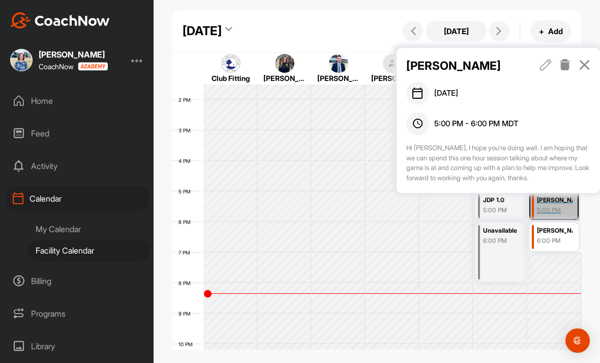 The image size is (600, 363). What do you see at coordinates (551, 31) in the screenshot?
I see `button: +Add` at bounding box center [551, 31].